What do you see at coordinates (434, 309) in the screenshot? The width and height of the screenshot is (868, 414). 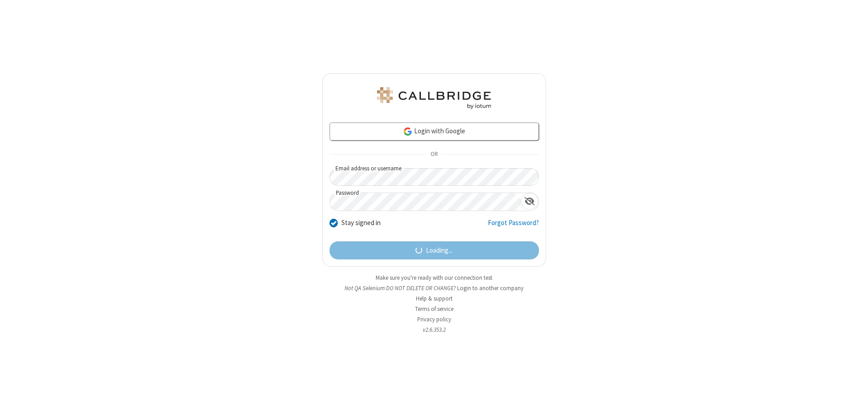 I see `a: Terms of service` at bounding box center [434, 309].